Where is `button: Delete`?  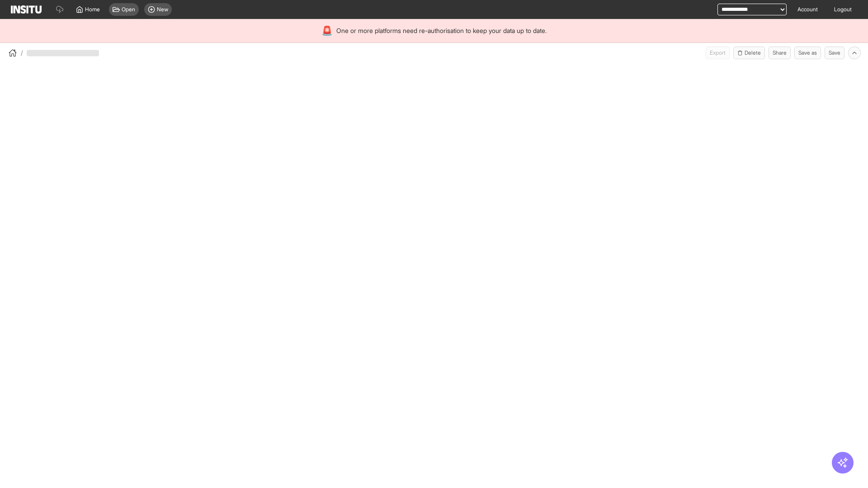
button: Delete is located at coordinates (749, 53).